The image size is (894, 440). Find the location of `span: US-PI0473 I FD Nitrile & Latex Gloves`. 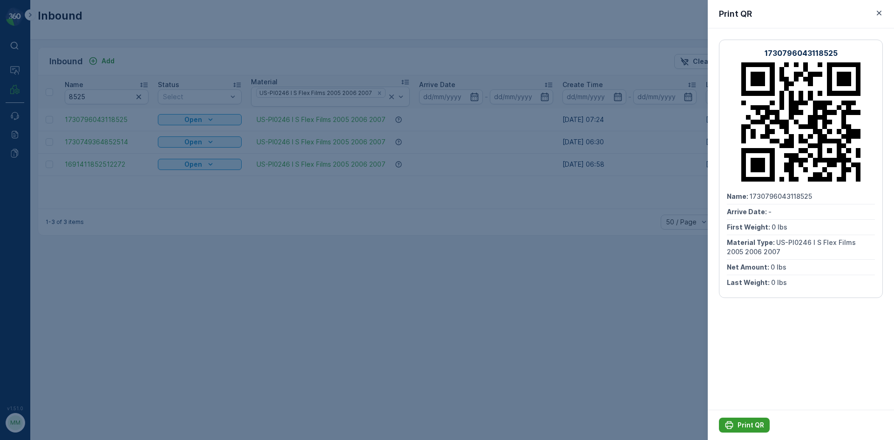

span: US-PI0473 I FD Nitrile & Latex Gloves is located at coordinates (100, 233).